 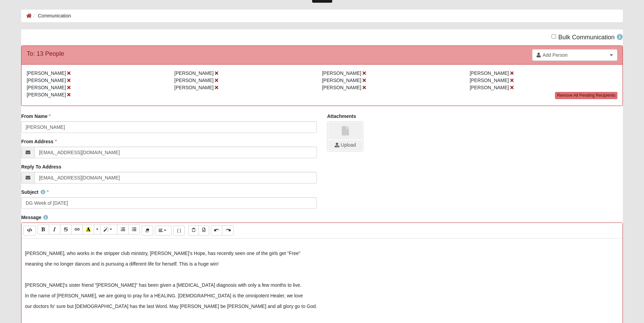 I want to click on button: Style, so click(x=109, y=229).